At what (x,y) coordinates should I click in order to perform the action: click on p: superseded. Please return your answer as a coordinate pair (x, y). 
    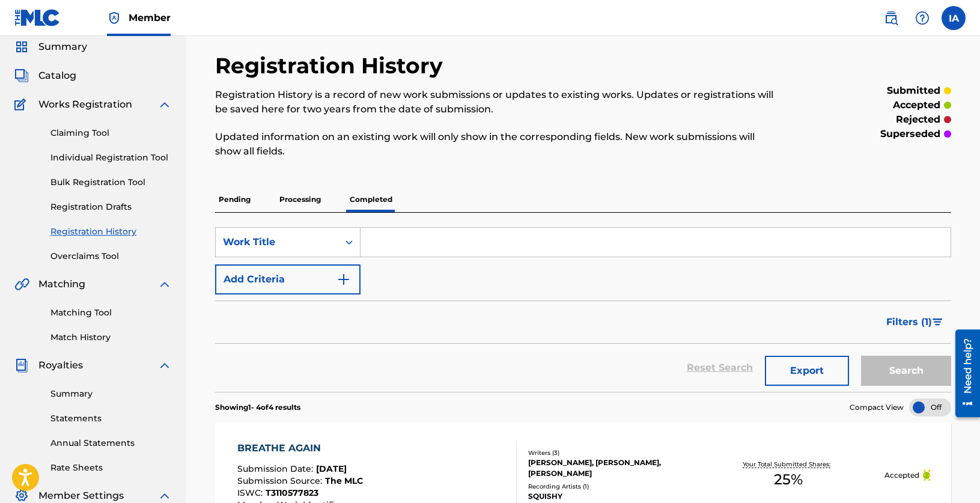
    Looking at the image, I should click on (910, 133).